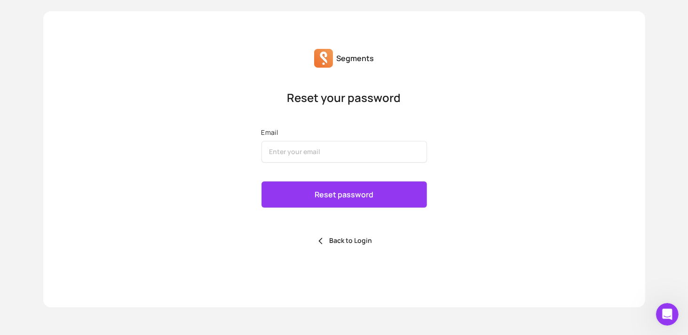 The height and width of the screenshot is (335, 688). Describe the element at coordinates (356, 58) in the screenshot. I see `p: Segments` at that location.